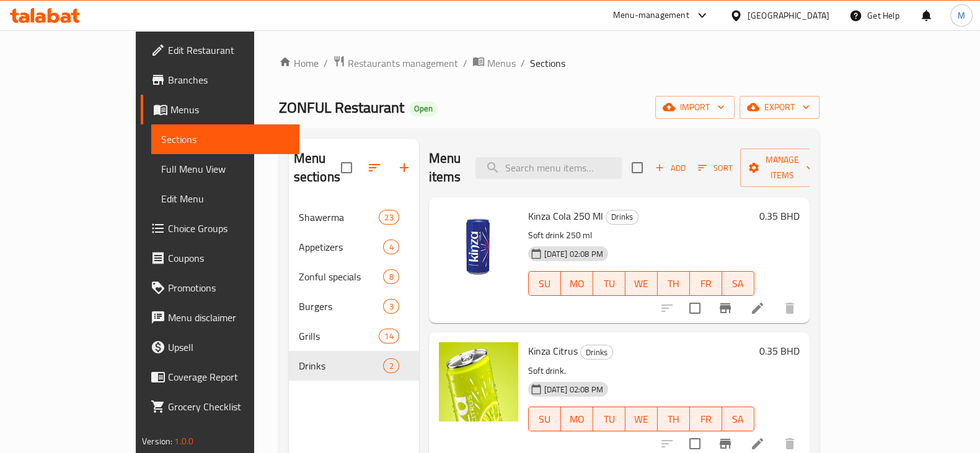  Describe the element at coordinates (354, 277) in the screenshot. I see `div: Zonful specials8` at that location.